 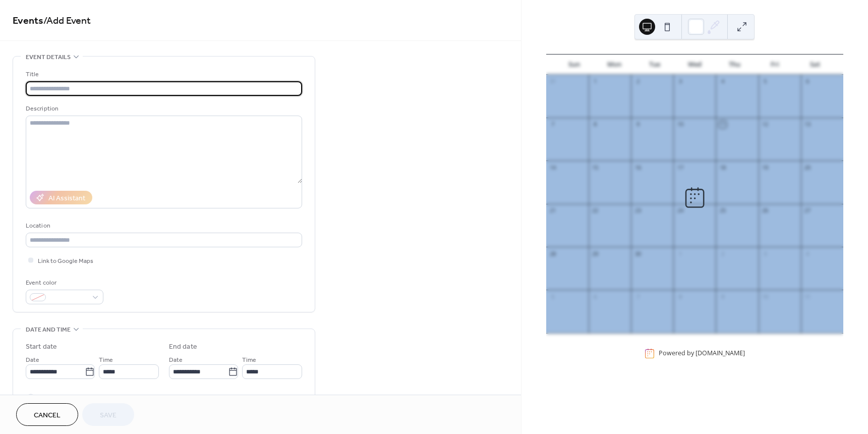 I want to click on div: End date, so click(x=183, y=346).